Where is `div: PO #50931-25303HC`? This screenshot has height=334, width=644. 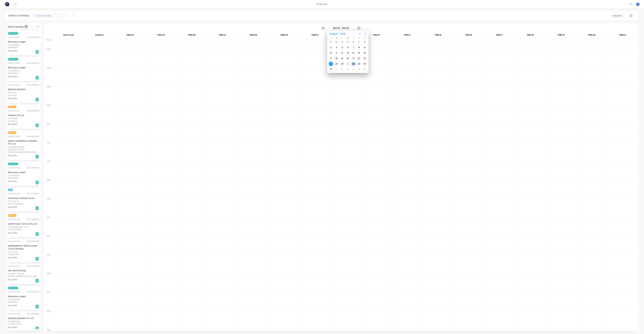
div: PO #50931-25303HC is located at coordinates (16, 274).